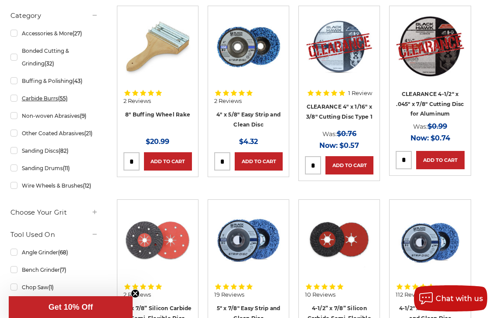 This screenshot has height=318, width=496. What do you see at coordinates (339, 240) in the screenshot?
I see `img: 4.5" x 7/8" Silicon Carbide Semi Flex Disc` at bounding box center [339, 240].